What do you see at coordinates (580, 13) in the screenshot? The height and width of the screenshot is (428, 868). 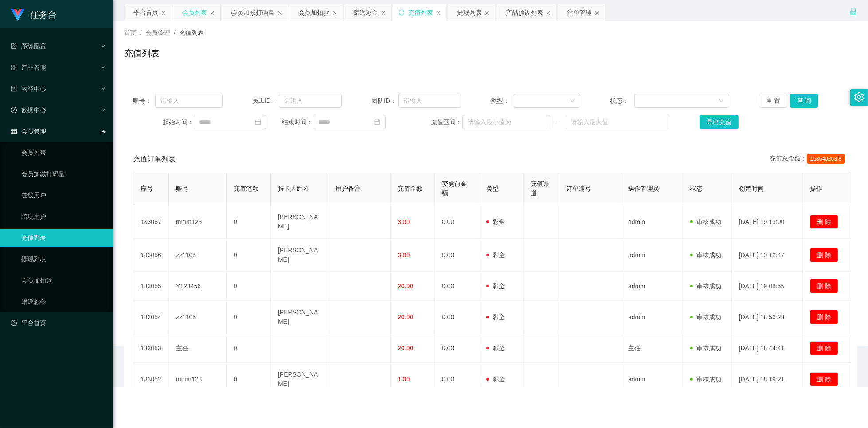 I see `div: 注单管理` at bounding box center [580, 13].